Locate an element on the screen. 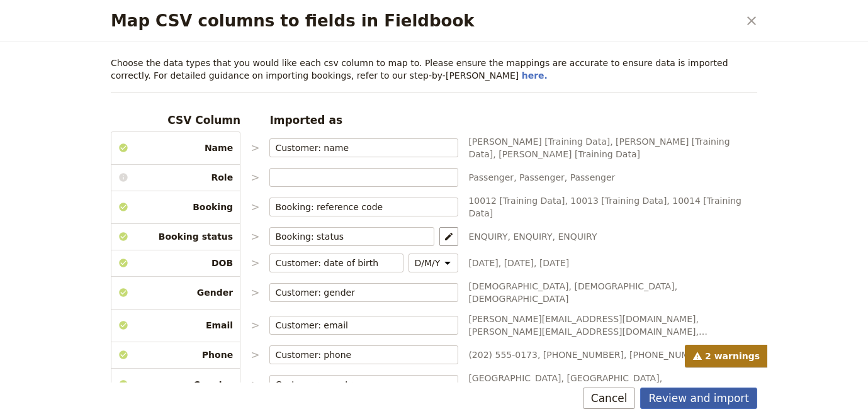 Image resolution: width=868 pixels, height=419 pixels. span: Name is located at coordinates (175, 148).